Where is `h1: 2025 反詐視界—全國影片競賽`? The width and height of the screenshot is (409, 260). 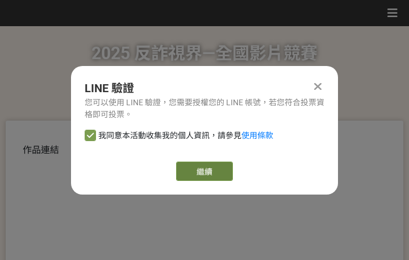
h1: 2025 反詐視界—全國影片競賽 is located at coordinates (204, 53).